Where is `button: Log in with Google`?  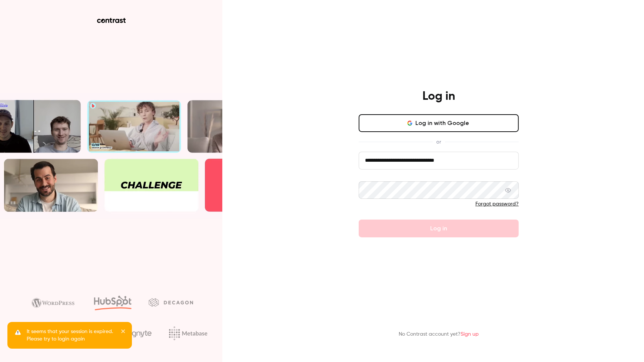
button: Log in with Google is located at coordinates (439, 123).